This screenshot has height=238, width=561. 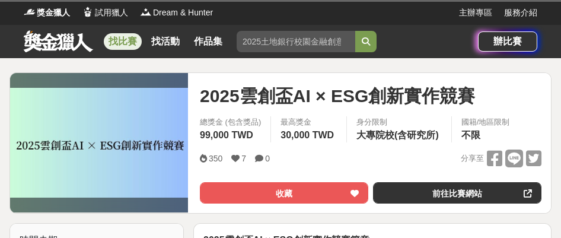 I want to click on span: 0, so click(x=267, y=158).